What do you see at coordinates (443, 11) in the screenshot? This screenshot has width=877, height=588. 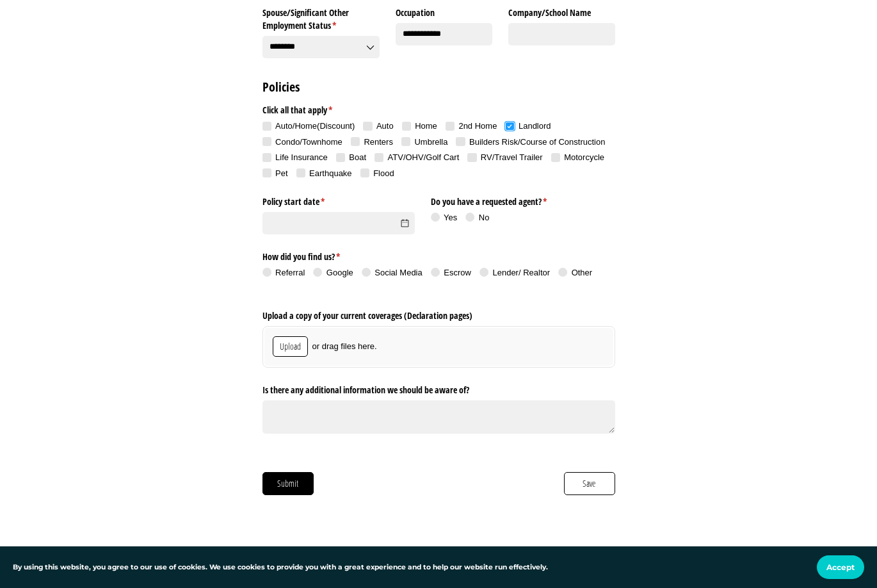 I see `label: Occupation` at bounding box center [443, 11].